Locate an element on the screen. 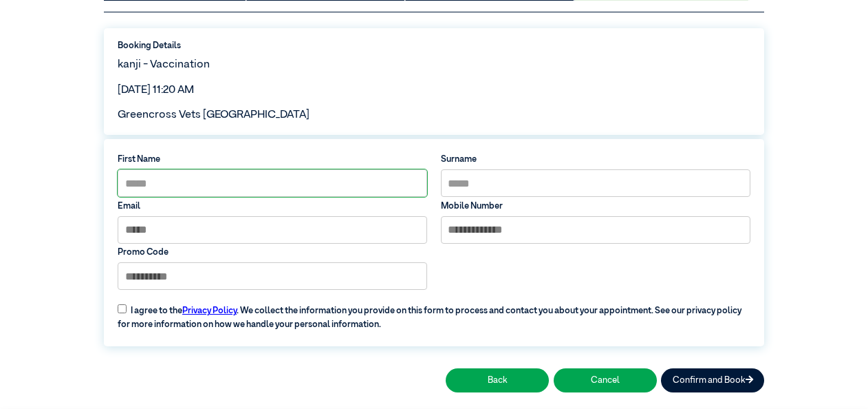 This screenshot has width=868, height=409. button: Back is located at coordinates (497, 380).